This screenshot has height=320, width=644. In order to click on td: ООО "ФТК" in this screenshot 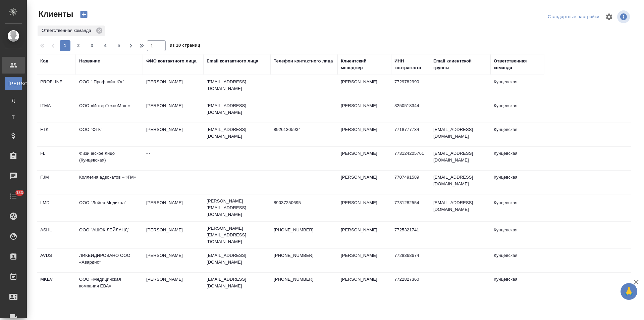, I will do `click(110, 135)`.